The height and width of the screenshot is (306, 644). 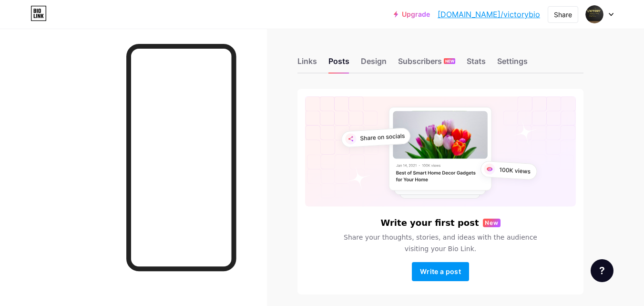 I want to click on div: Links, so click(x=307, y=64).